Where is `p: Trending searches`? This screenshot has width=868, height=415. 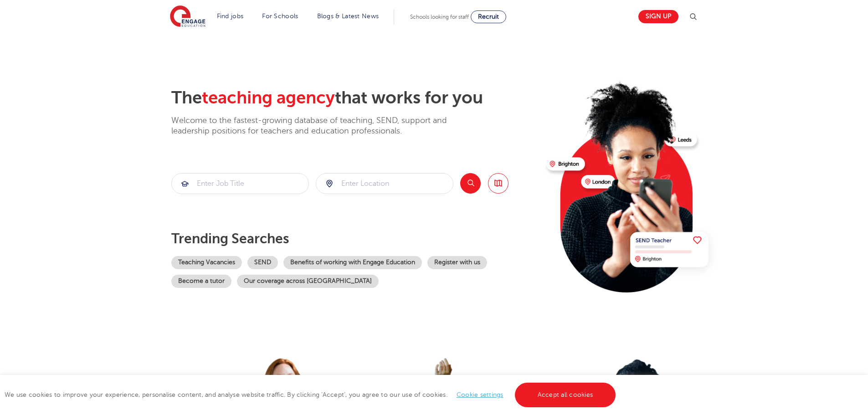
p: Trending searches is located at coordinates (355, 239).